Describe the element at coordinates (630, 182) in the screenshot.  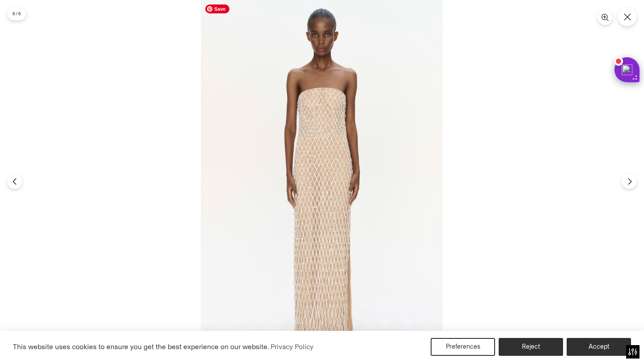
I see `button: Next` at that location.